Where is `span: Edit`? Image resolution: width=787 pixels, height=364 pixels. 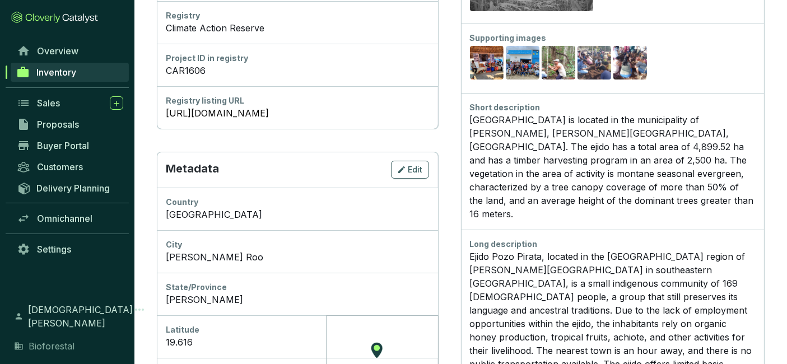
span: Edit is located at coordinates (415, 170).